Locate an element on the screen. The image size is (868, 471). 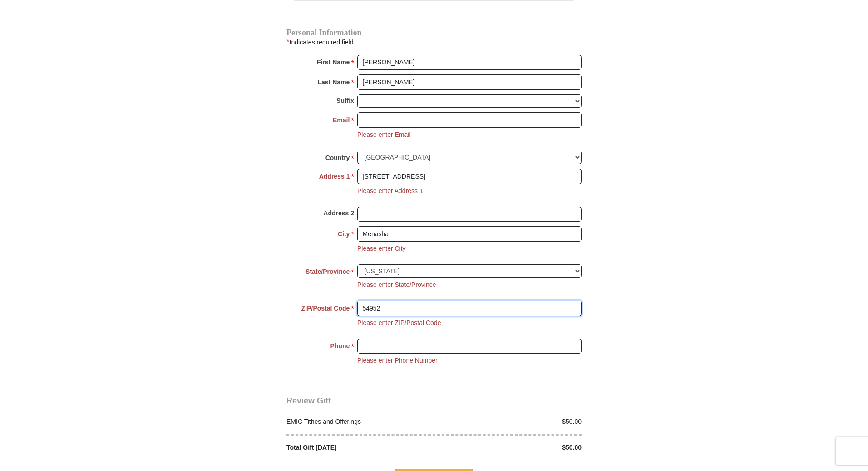
div: Indicates required field is located at coordinates (434, 42).